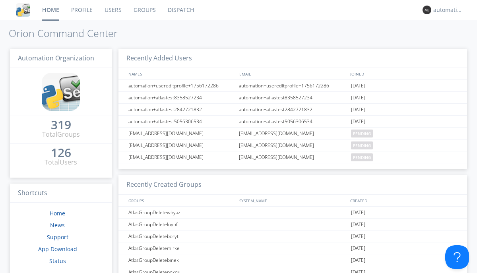  What do you see at coordinates (61, 152) in the screenshot?
I see `div: 126` at bounding box center [61, 152].